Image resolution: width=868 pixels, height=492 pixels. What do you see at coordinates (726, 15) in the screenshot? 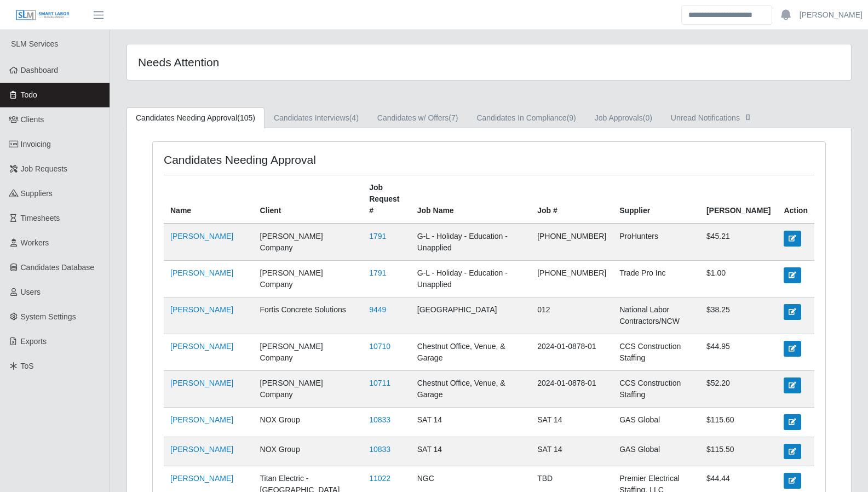
I see `input: Search` at bounding box center [726, 15].